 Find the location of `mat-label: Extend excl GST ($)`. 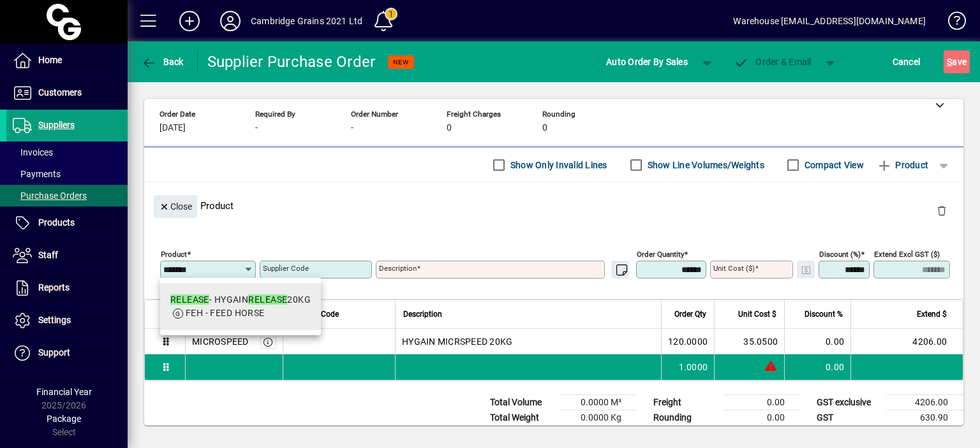

mat-label: Extend excl GST ($) is located at coordinates (907, 254).